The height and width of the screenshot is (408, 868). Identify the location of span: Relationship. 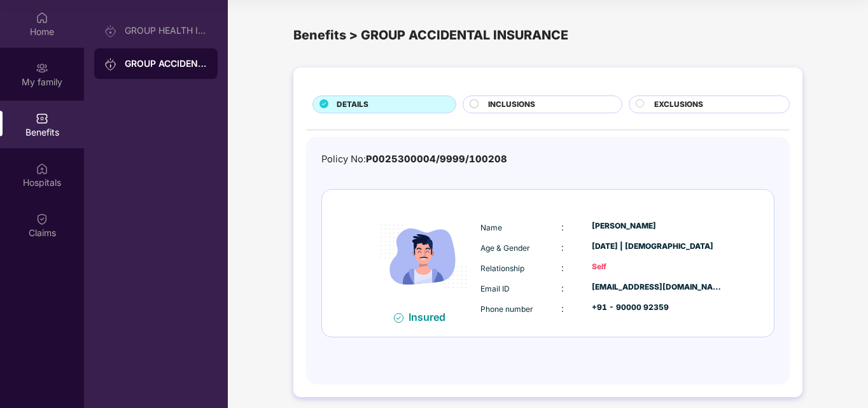
(502, 268).